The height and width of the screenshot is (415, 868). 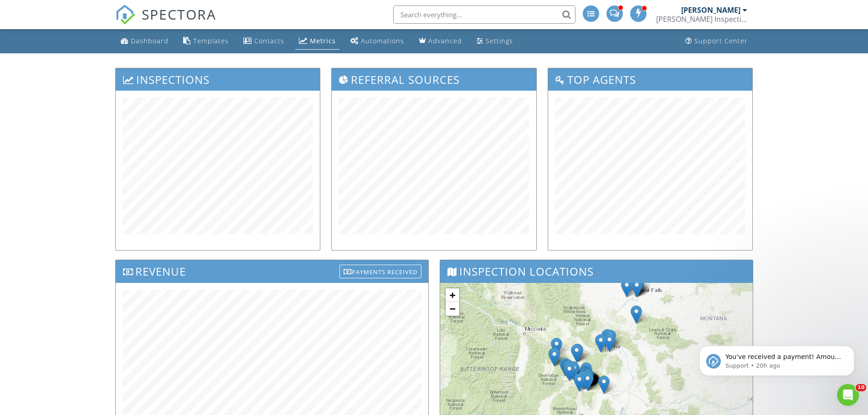 What do you see at coordinates (218, 80) in the screenshot?
I see `h3: Inspections` at bounding box center [218, 80].